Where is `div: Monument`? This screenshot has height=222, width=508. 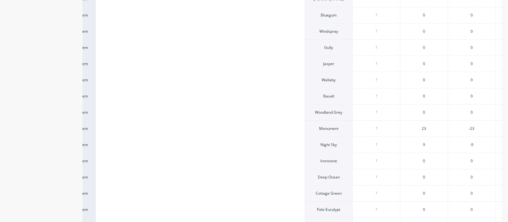 div: Monument is located at coordinates (329, 128).